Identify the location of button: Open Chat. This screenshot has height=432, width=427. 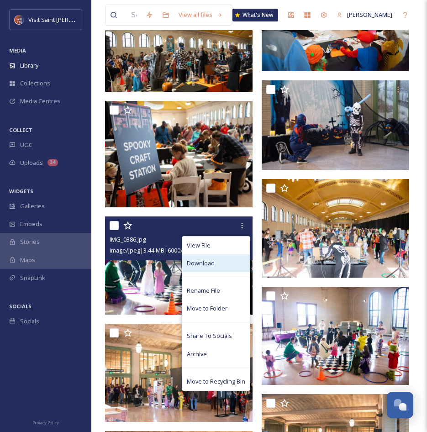
(400, 405).